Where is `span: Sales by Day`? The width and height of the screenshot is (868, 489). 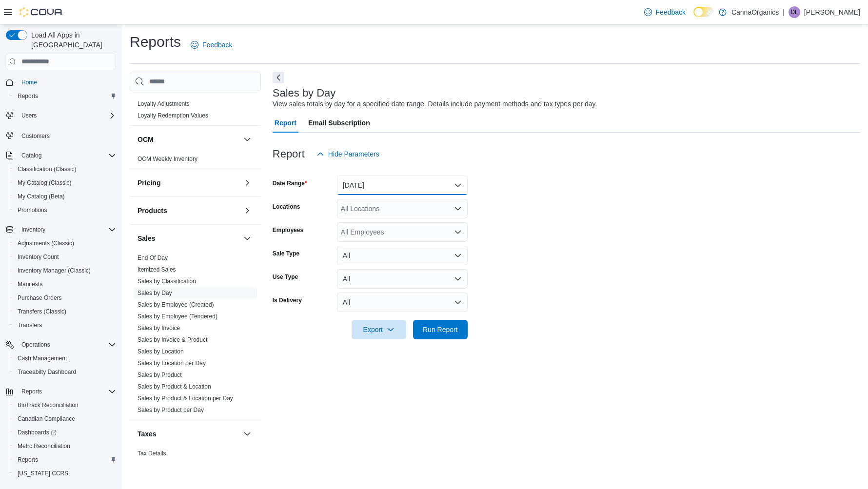
span: Sales by Day is located at coordinates (155, 293).